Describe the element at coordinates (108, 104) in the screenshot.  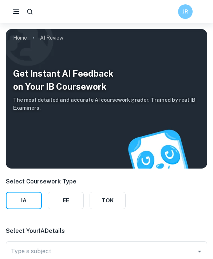
I see `h6: The most detailed and accurate AI coursework grader. Trained by real IB Examiners.` at that location.